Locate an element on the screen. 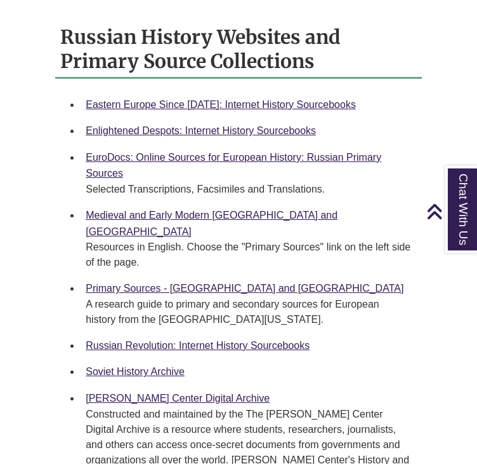 The height and width of the screenshot is (464, 477). a: EuroDocs: Online Sources for European History: Russian Primary Sources is located at coordinates (234, 165).